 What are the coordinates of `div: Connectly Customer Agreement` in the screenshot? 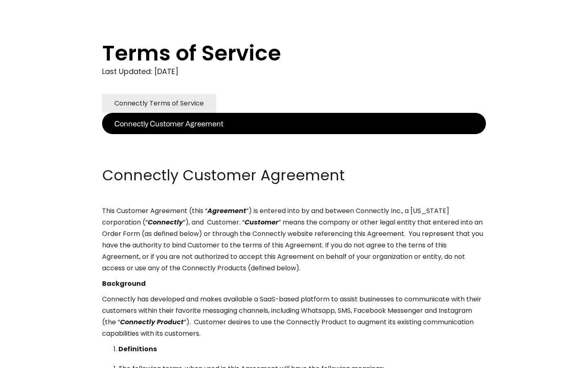 It's located at (169, 123).